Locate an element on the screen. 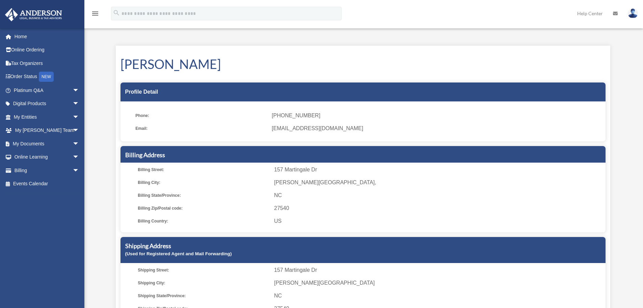  i: menu is located at coordinates (95, 14).